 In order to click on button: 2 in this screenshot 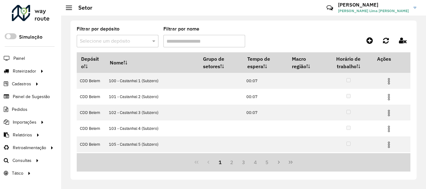, I will do `click(232, 163)`.